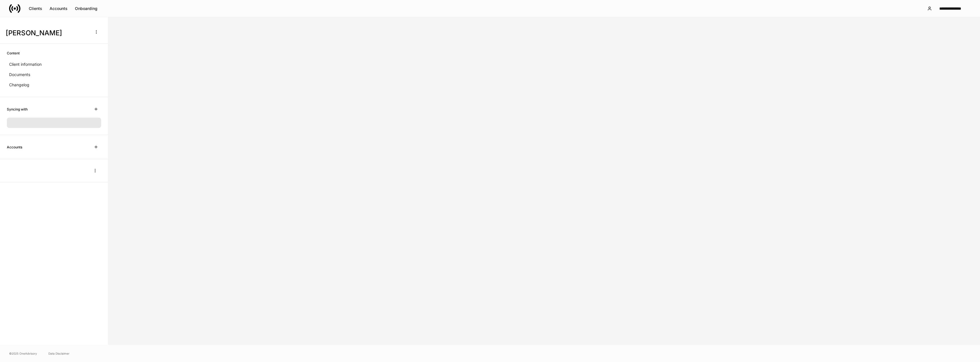  What do you see at coordinates (25, 64) in the screenshot?
I see `p: Client information` at bounding box center [25, 64].